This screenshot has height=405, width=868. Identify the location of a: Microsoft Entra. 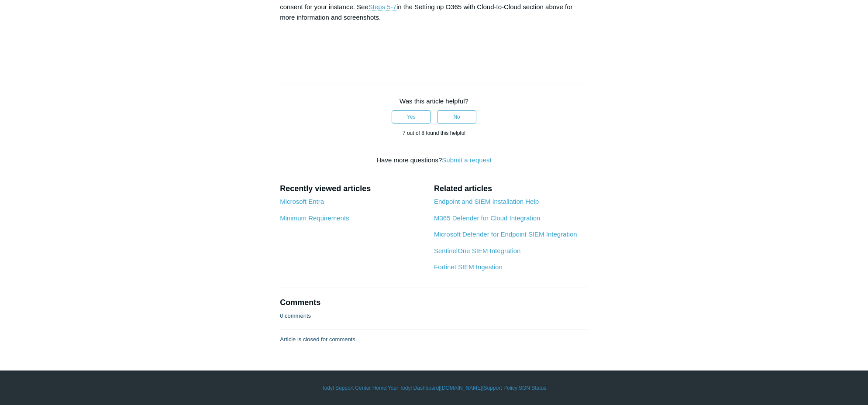
(302, 201).